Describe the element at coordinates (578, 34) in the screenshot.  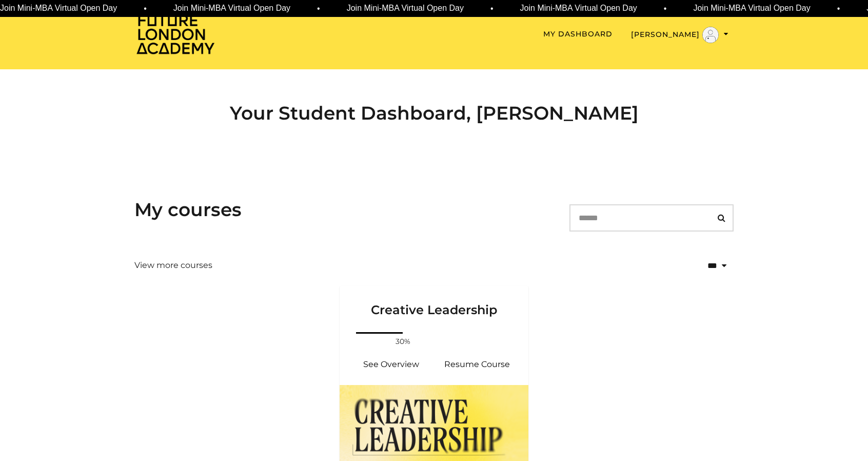
I see `a: My Dashboard` at that location.